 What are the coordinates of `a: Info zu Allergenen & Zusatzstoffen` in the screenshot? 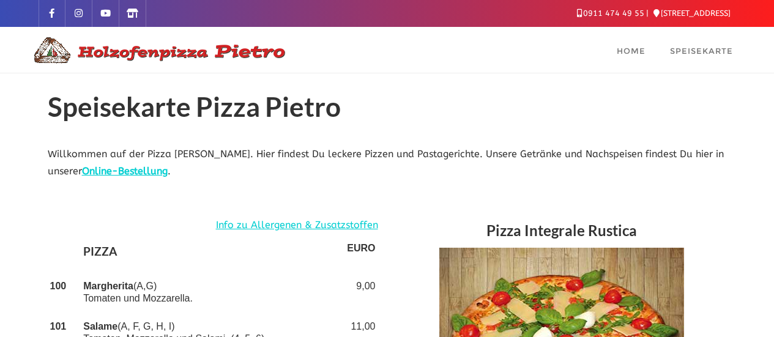 It's located at (297, 225).